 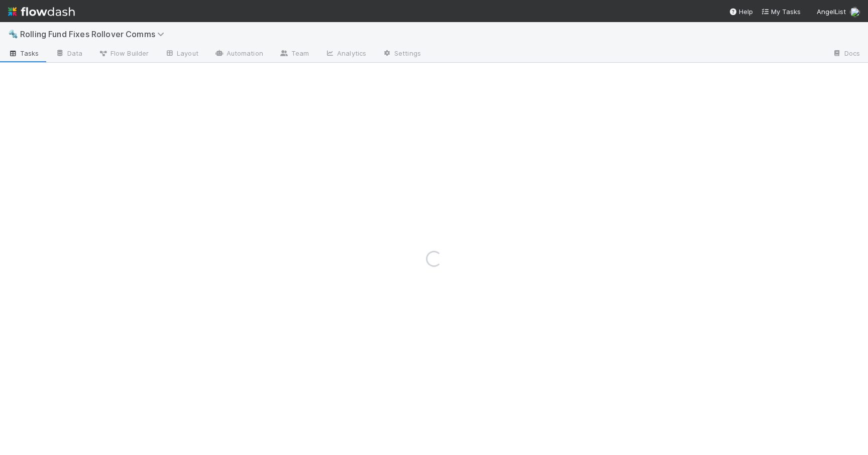 What do you see at coordinates (855, 12) in the screenshot?
I see `img: avatar_e8864cf0-19e8-4fe1-83d1-96e6bcd27180.png` at bounding box center [855, 12].